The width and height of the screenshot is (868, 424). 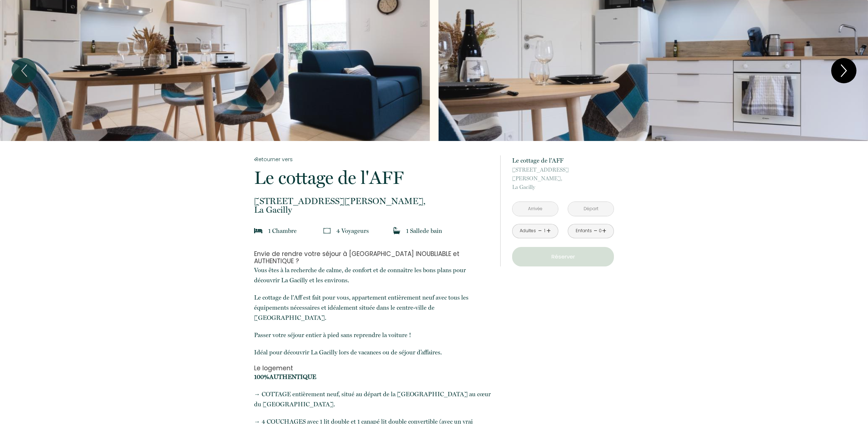 I want to click on p: Idéal pour découvrir La Gacilly lors de vacances ou de séjour d’affaires., so click(x=372, y=352).